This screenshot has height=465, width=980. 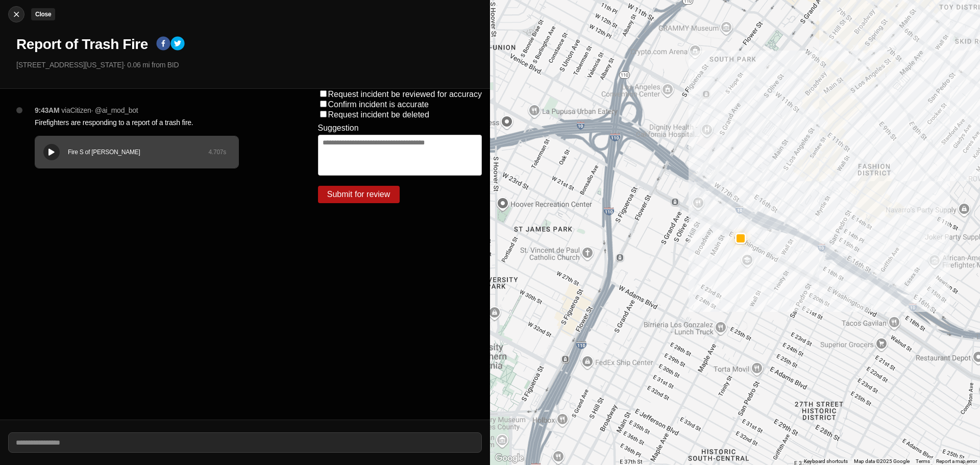 I want to click on img: cancel, so click(x=17, y=14).